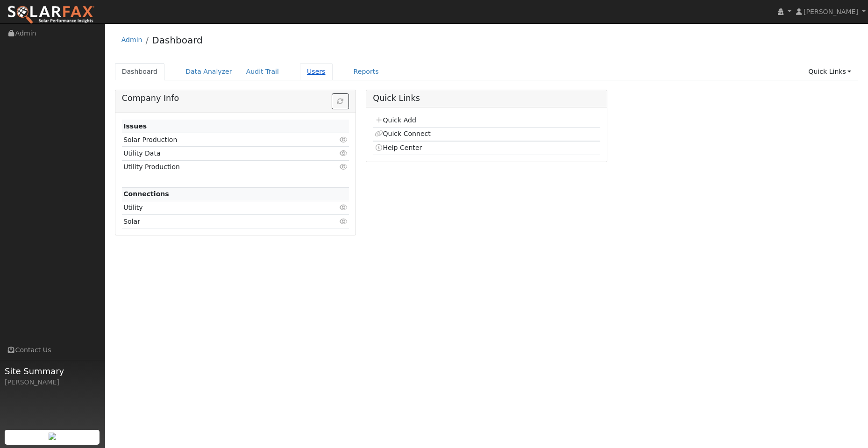  What do you see at coordinates (217, 153) in the screenshot?
I see `td: Utility Data` at bounding box center [217, 153].